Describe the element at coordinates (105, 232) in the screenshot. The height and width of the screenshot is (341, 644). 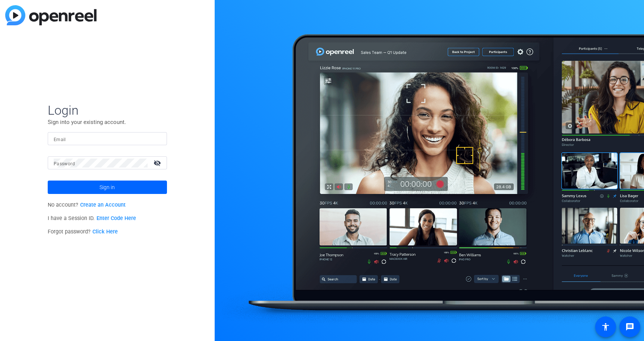
I see `a: Click Here` at that location.